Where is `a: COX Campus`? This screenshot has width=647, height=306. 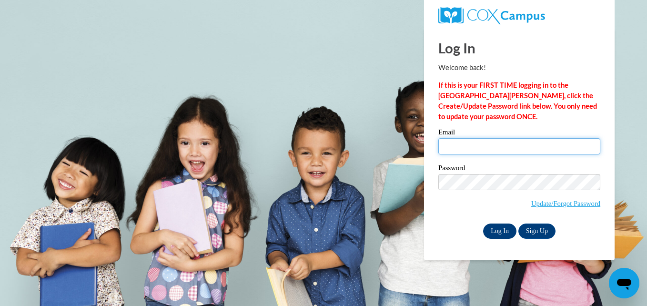 a: COX Campus is located at coordinates (519, 16).